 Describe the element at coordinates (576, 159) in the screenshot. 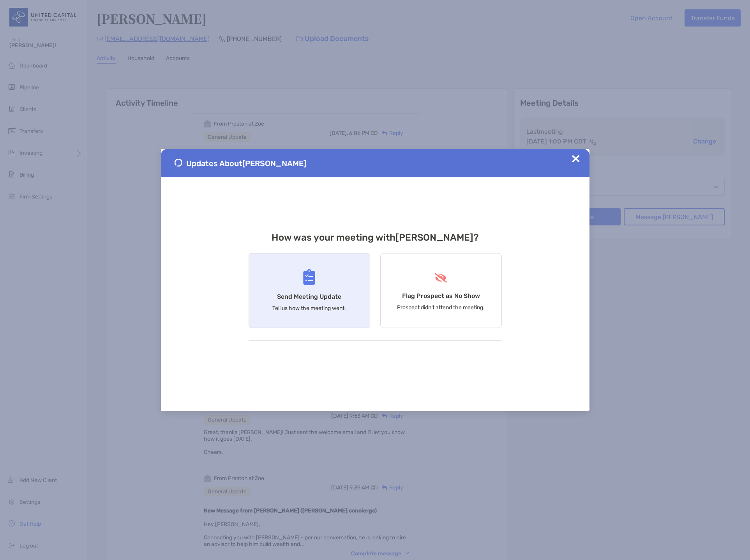

I see `img: Close Updates Zoe` at that location.